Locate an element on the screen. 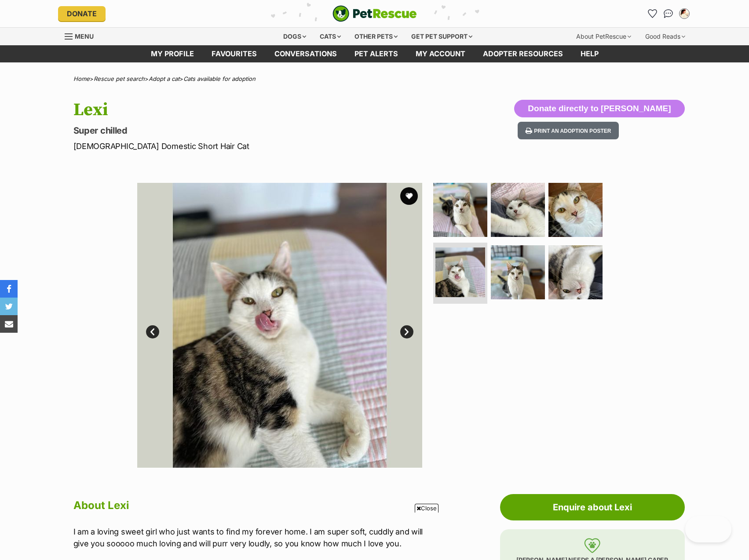 The width and height of the screenshot is (749, 560). button: favourite is located at coordinates (409, 196).